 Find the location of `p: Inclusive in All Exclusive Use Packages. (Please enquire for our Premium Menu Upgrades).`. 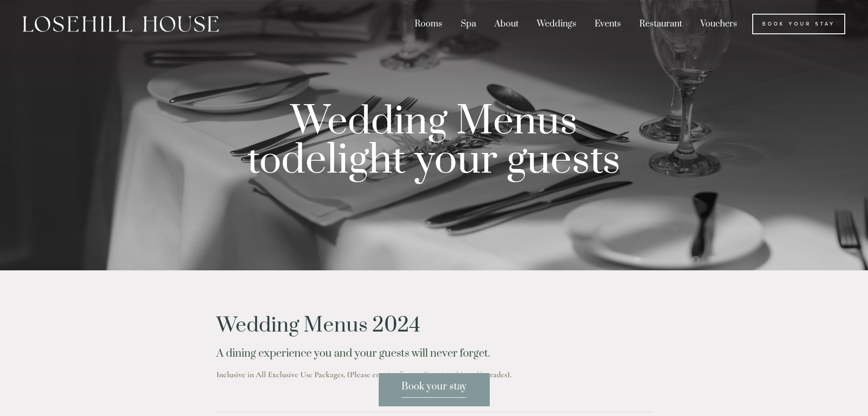

p: Inclusive in All Exclusive Use Packages. (Please enquire for our Premium Menu Upgrades). is located at coordinates (434, 374).